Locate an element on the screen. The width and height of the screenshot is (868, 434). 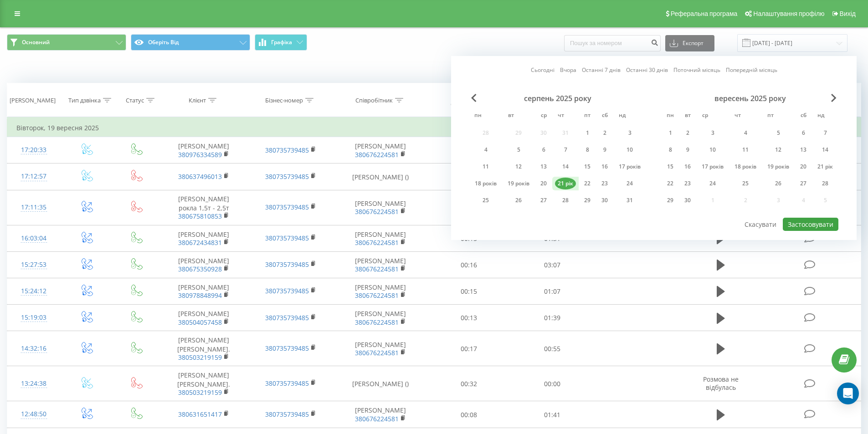
font: сб is located at coordinates (605, 115).